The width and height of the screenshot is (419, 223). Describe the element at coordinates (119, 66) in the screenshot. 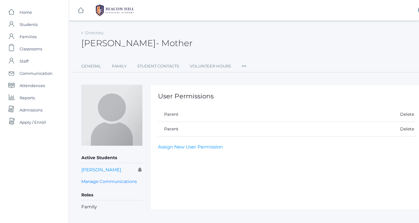

I see `a: Family` at that location.